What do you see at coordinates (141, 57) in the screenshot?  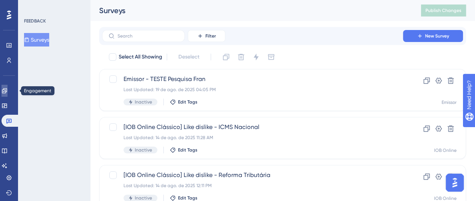 I see `span: Select All Showing` at bounding box center [141, 57].